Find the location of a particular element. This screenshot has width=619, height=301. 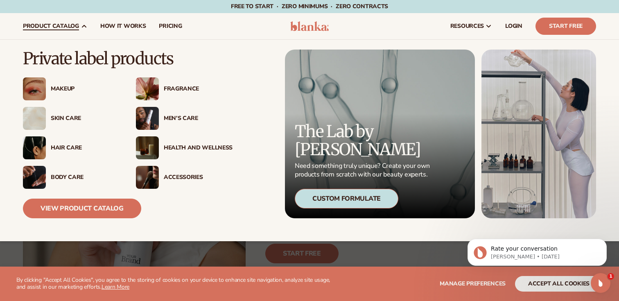

a: Cream moisturizer swatch. Skin Care is located at coordinates (71, 118).